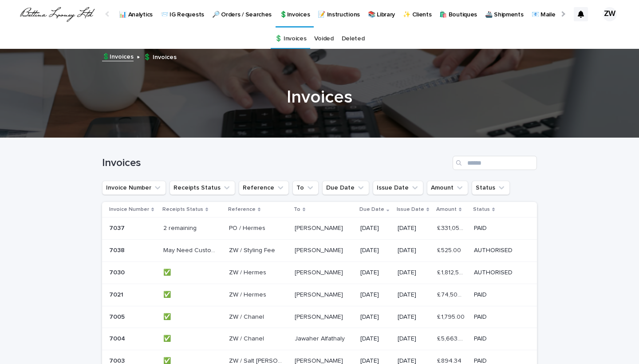  I want to click on img: QrlGXtfQB20I3e430a3E, so click(57, 14).